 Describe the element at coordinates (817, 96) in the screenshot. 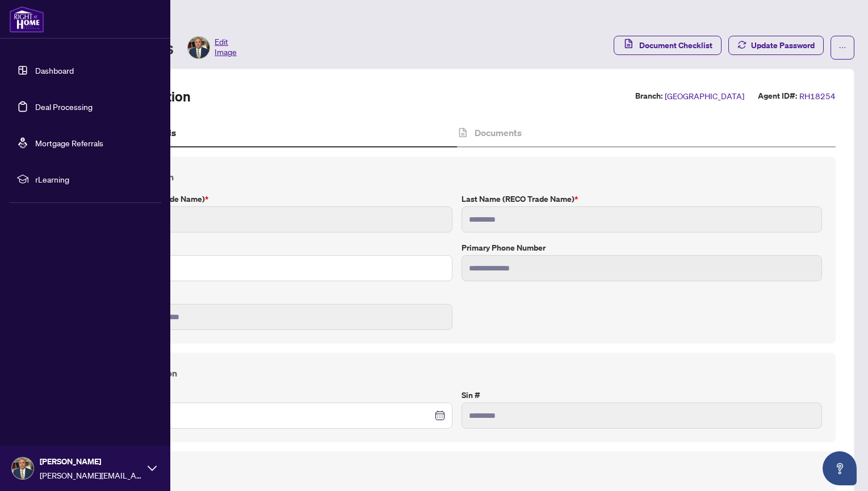

I see `span: RH18254` at that location.